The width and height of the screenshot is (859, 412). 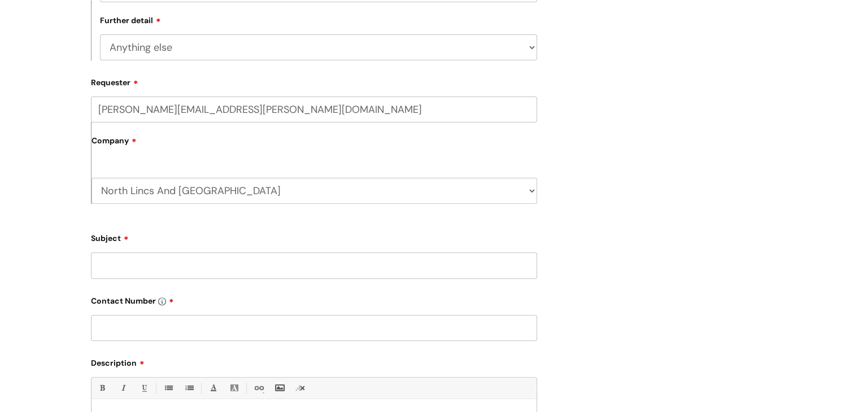 I want to click on a: Link, so click(x=258, y=388).